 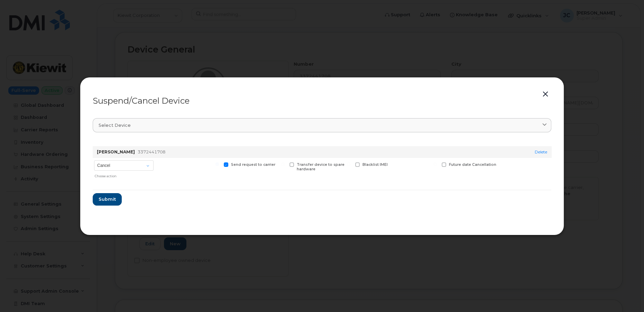 I want to click on div: Choose action, so click(x=124, y=175).